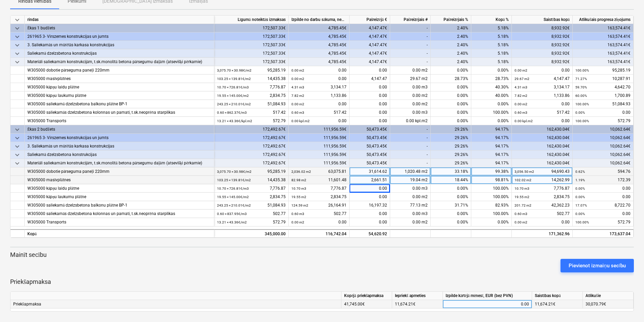  I want to click on div: 8,932.92€, so click(542, 45).